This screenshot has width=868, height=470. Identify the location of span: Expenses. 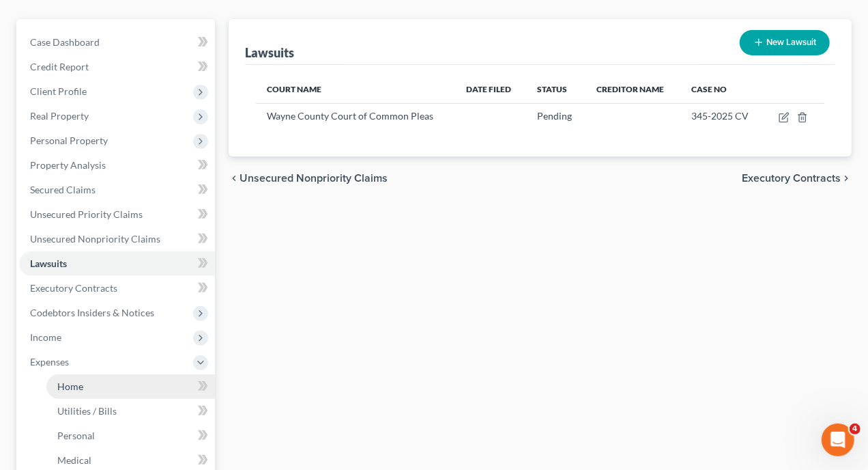
(49, 362).